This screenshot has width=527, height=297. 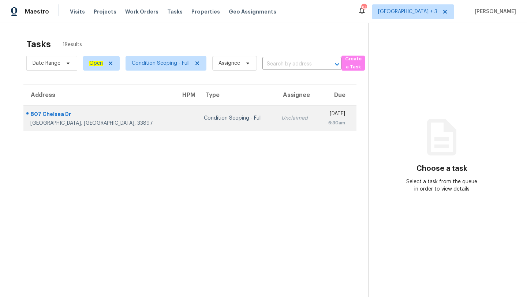 I want to click on th: Type, so click(x=237, y=95).